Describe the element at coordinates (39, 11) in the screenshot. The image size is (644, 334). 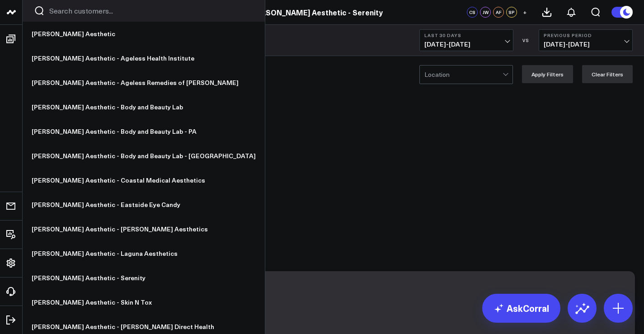
I see `button: Search customers button` at that location.